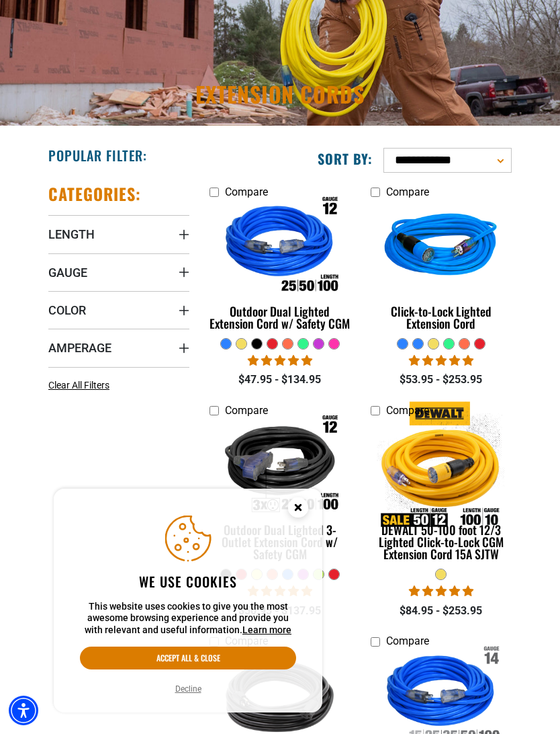  What do you see at coordinates (188, 619) in the screenshot?
I see `p: This website uses cookies to give you the most awesome browsing experience and provide you with r...` at bounding box center [188, 619].